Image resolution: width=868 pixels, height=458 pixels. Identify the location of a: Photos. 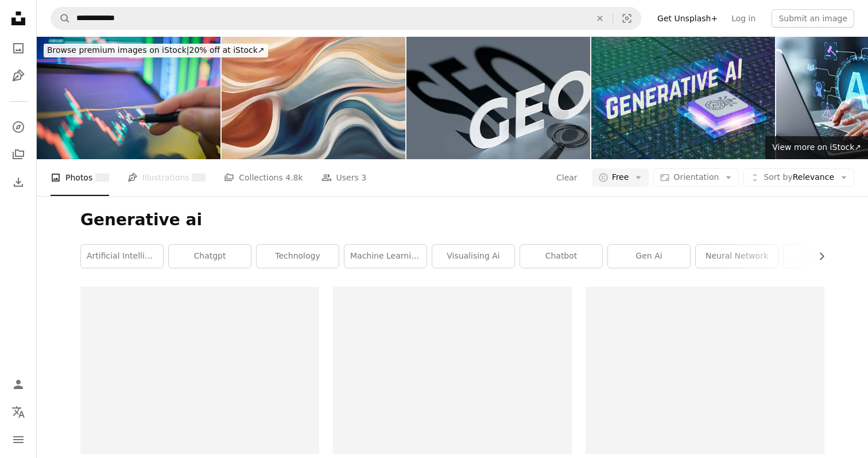
(18, 48).